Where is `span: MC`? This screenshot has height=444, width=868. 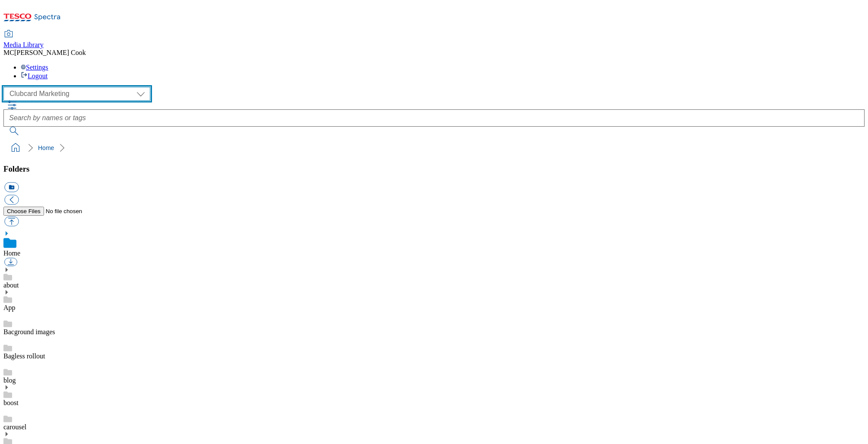 span: MC is located at coordinates (9, 52).